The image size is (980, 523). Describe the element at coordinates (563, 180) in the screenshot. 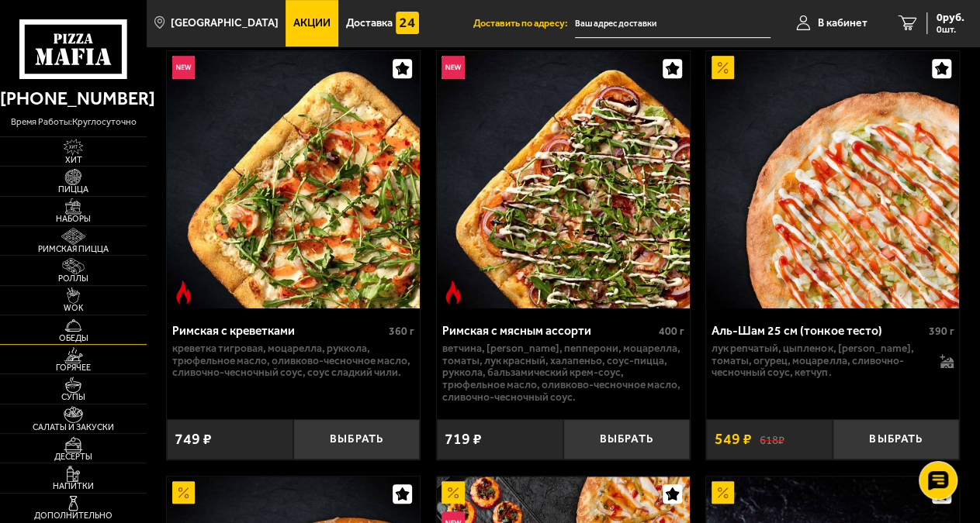

I see `img: Римская с мясным ассорти` at that location.